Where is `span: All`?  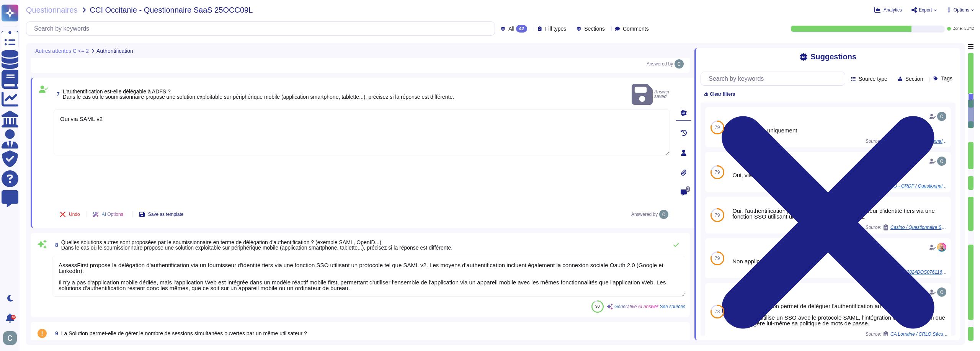 span: All is located at coordinates (511, 28).